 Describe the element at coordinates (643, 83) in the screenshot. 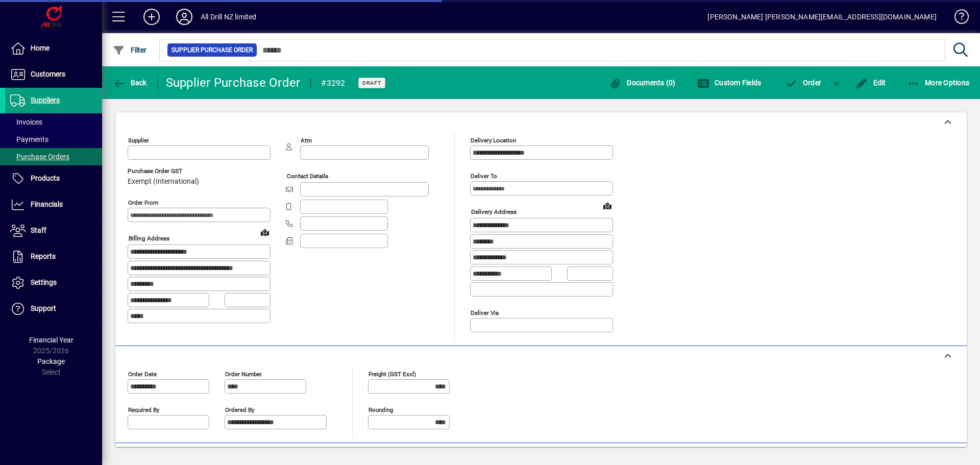

I see `span: Documents (0)` at that location.